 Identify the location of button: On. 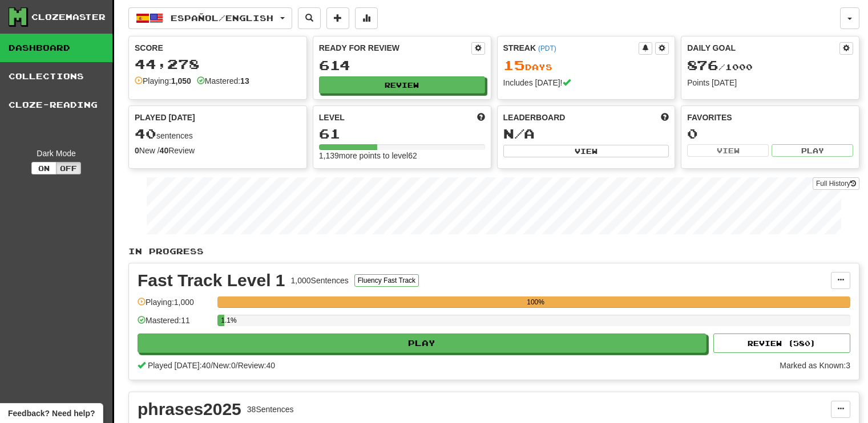
(44, 169).